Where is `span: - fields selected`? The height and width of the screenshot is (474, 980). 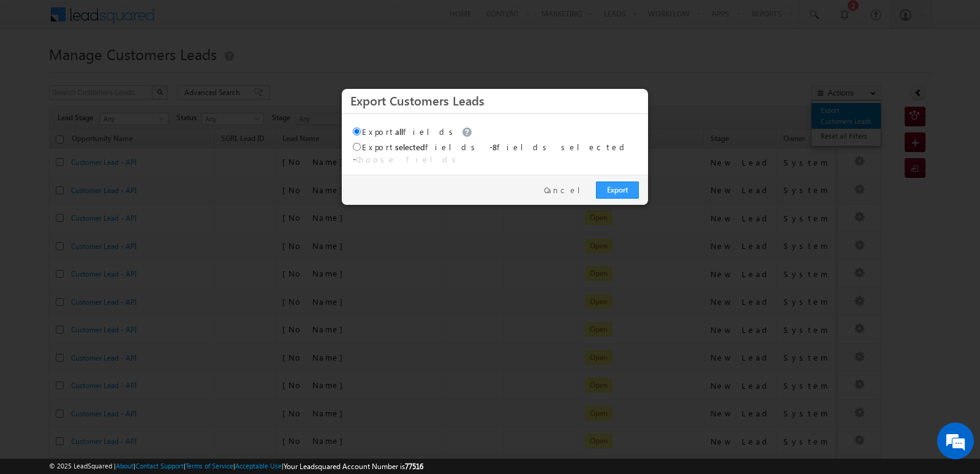 span: - fields selected is located at coordinates (560, 146).